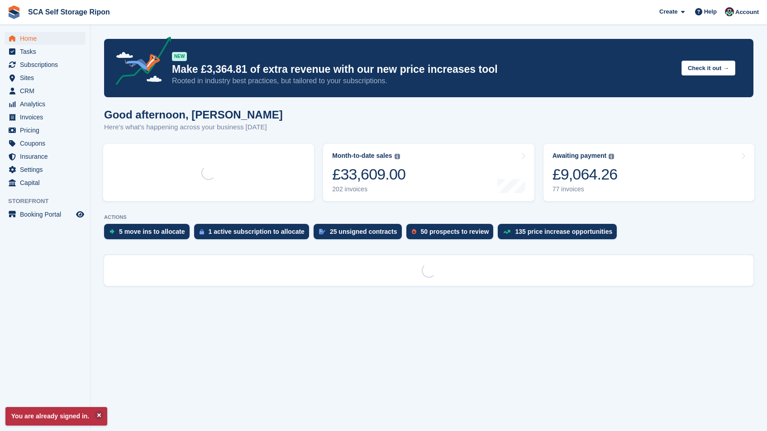 The image size is (767, 431). What do you see at coordinates (69, 12) in the screenshot?
I see `a: SCA Self Storage Ripon` at bounding box center [69, 12].